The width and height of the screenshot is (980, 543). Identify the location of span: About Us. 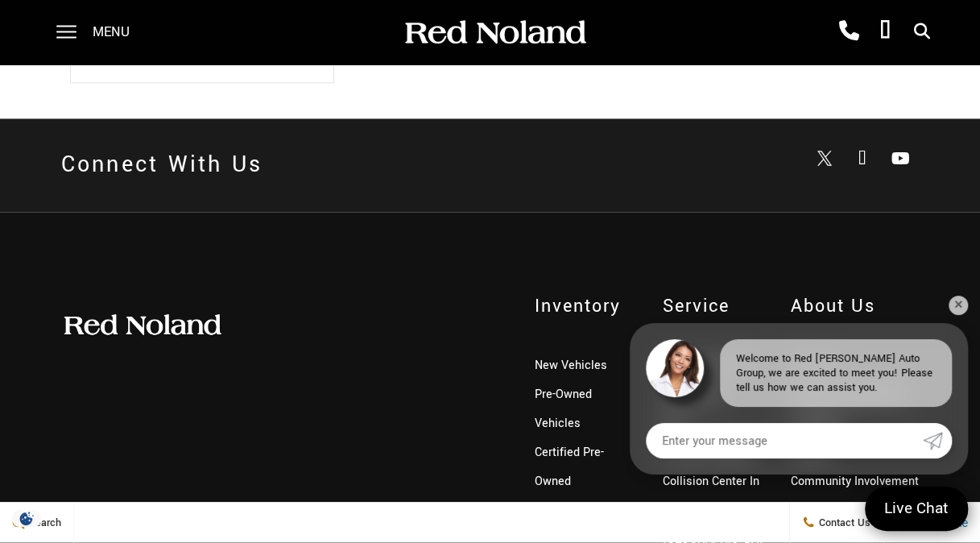
(855, 305).